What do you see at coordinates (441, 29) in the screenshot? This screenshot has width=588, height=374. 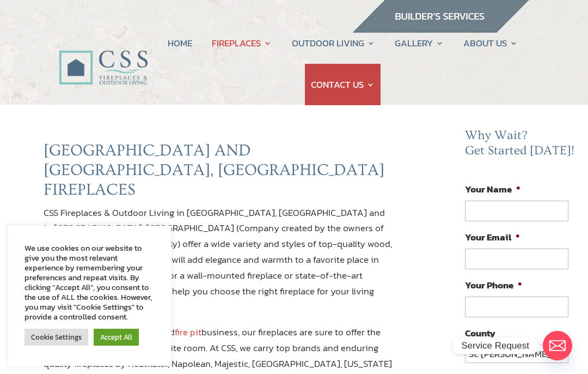 I see `a: builder services construction supply` at bounding box center [441, 29].